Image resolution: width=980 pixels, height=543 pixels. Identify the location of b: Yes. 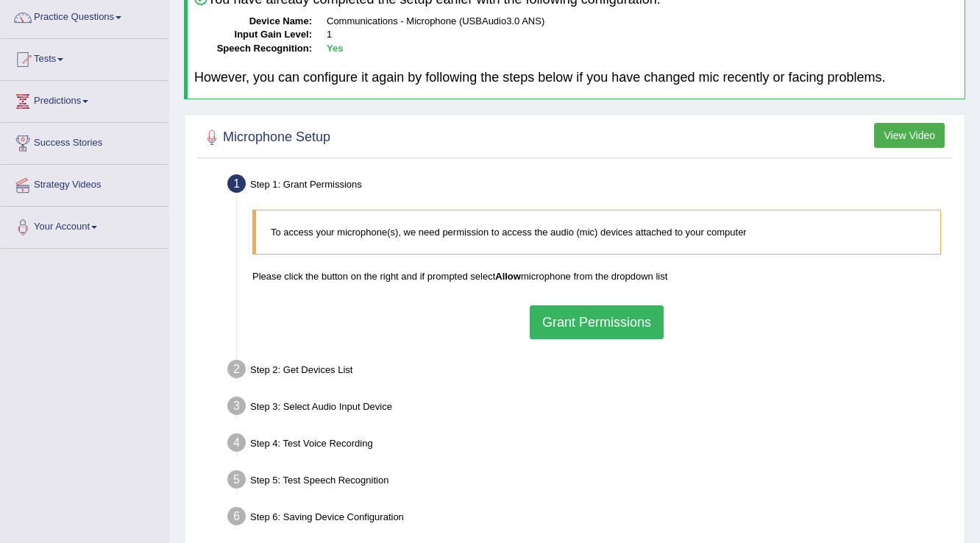
(335, 48).